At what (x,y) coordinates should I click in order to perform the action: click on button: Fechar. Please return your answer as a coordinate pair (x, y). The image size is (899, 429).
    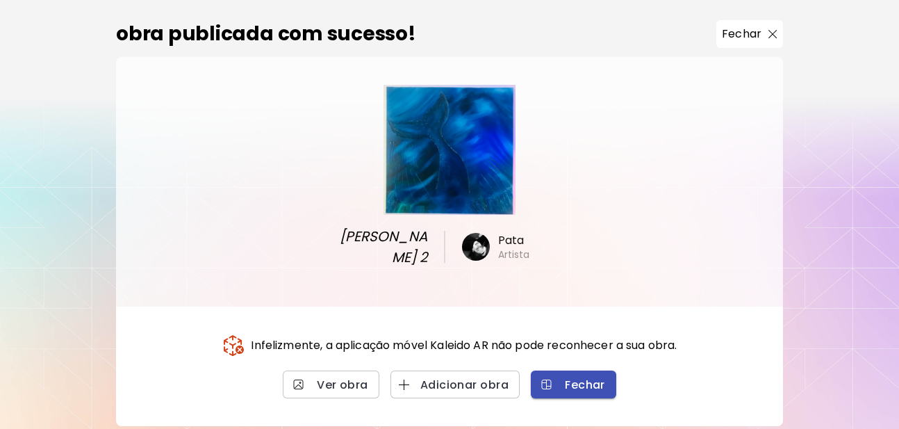
    Looking at the image, I should click on (573, 384).